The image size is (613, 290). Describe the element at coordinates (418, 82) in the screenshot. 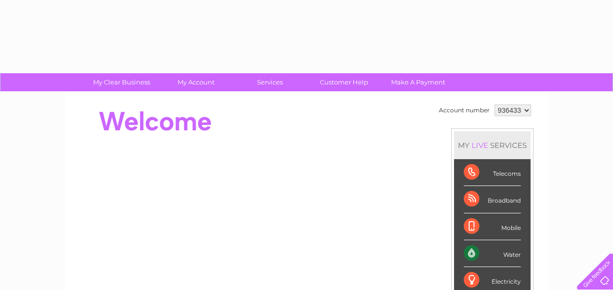

I see `a: Make A Payment` at that location.